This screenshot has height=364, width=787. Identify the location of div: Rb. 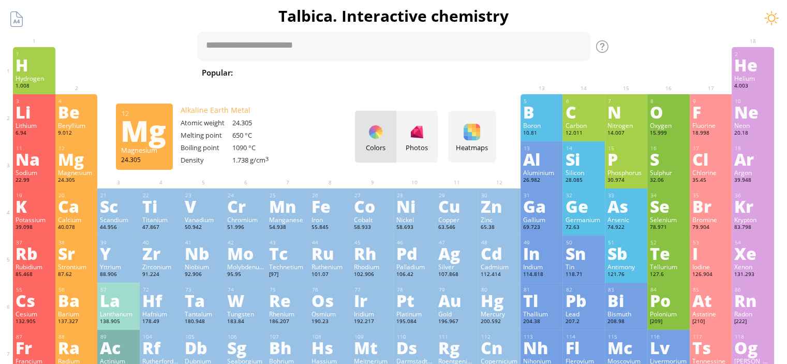
(34, 253).